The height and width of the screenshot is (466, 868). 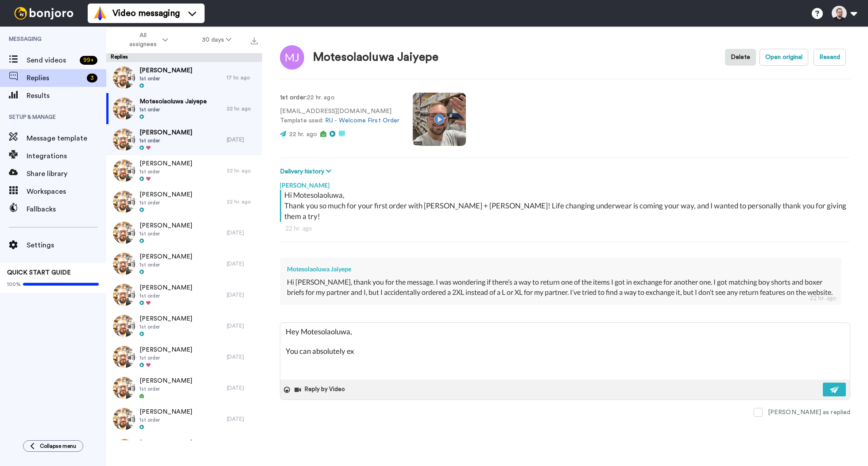 I want to click on img: bj-logo-header-white.svg, so click(x=44, y=13).